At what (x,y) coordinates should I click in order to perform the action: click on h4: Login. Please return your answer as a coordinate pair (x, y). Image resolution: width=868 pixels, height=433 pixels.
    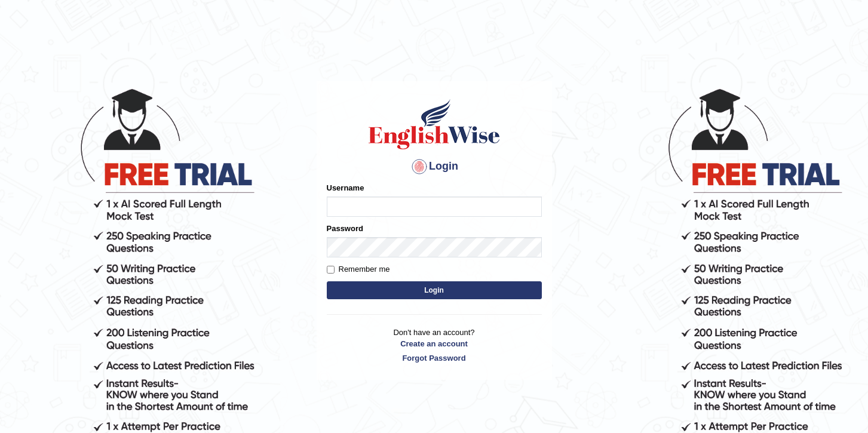
    Looking at the image, I should click on (435, 167).